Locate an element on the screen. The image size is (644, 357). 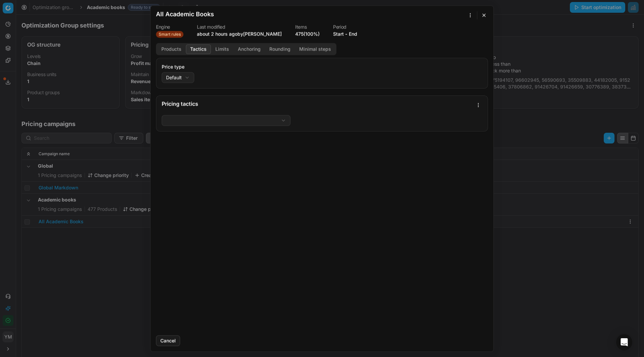
button: Tactics is located at coordinates (198, 49).